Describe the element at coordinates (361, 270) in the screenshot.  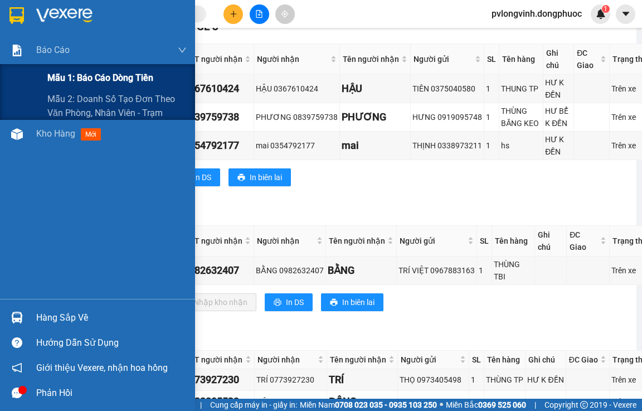
I see `td: BẰNG` at that location.